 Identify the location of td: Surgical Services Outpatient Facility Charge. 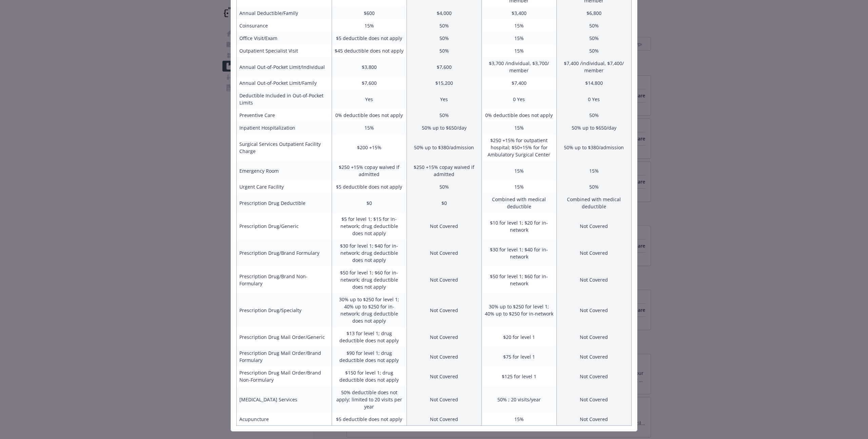
(284, 147).